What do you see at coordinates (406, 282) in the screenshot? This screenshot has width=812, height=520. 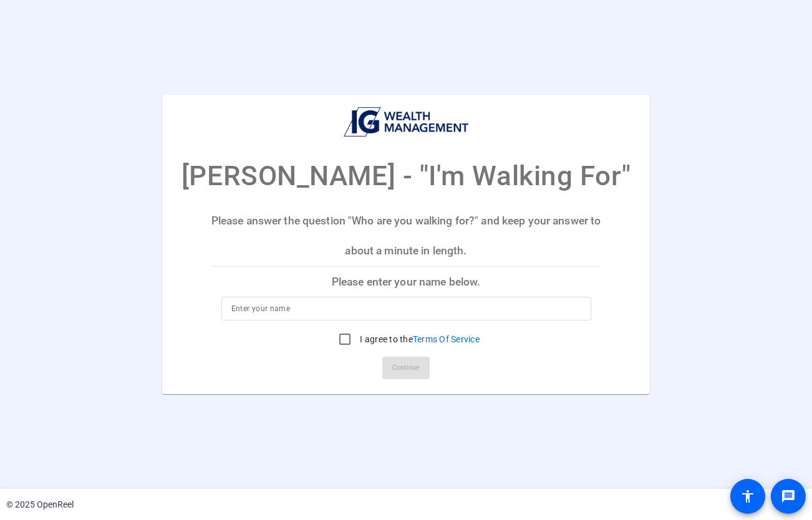 I see `p: Please enter your name below.` at bounding box center [406, 282].